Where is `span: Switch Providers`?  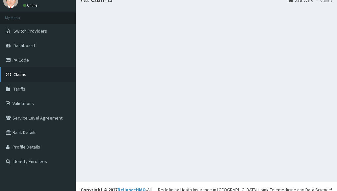
span: Switch Providers is located at coordinates (30, 31).